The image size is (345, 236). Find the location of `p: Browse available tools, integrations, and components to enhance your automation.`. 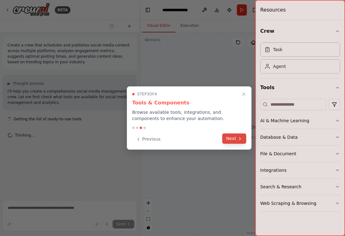

p: Browse available tools, integrations, and components to enhance your automation. is located at coordinates (189, 115).